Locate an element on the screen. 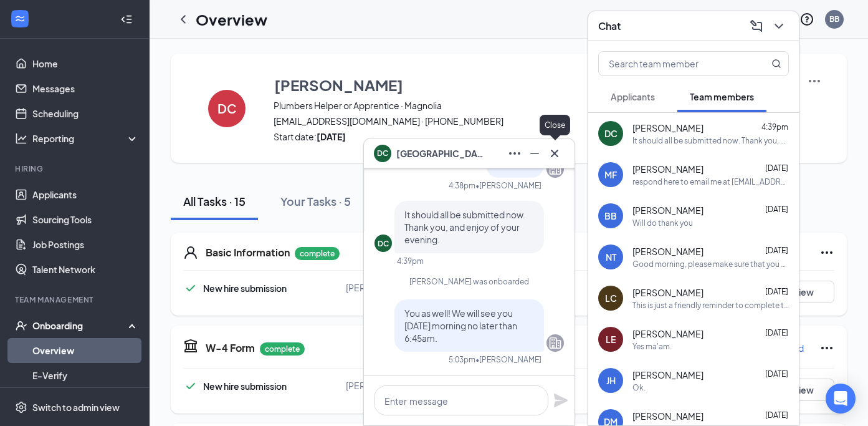 This screenshot has height=426, width=868. svg: ComposeMessage is located at coordinates (757, 26).